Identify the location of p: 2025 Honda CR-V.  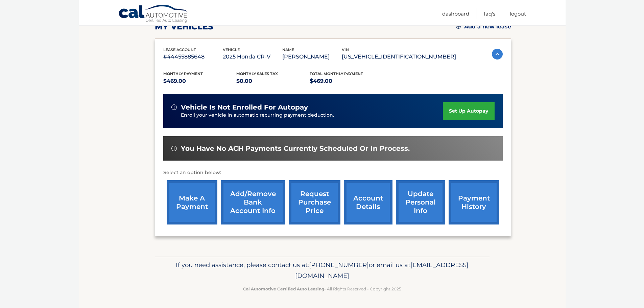
(253, 57).